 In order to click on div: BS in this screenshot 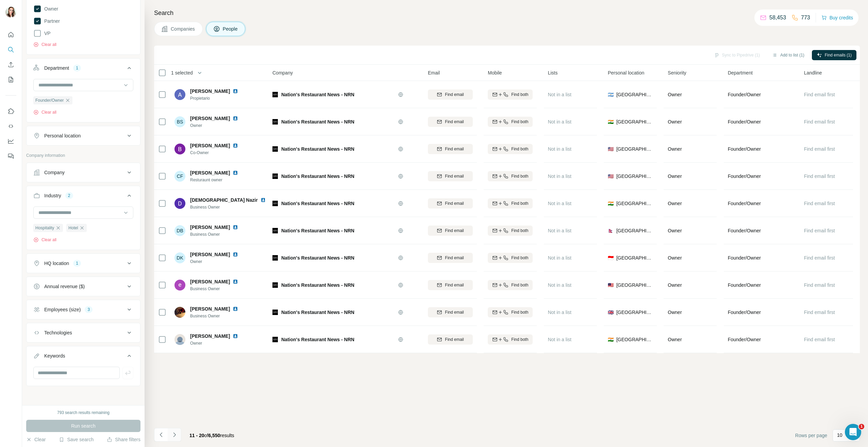, I will do `click(180, 122)`.